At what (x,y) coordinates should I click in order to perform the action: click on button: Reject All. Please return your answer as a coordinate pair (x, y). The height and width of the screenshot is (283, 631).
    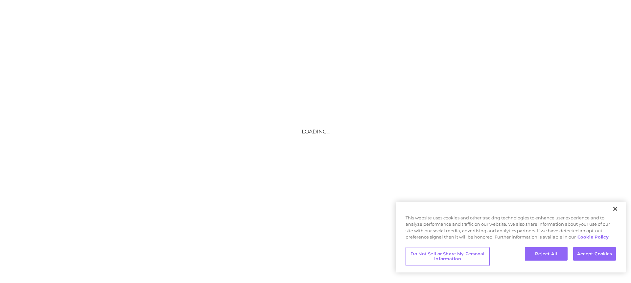
    Looking at the image, I should click on (547, 254).